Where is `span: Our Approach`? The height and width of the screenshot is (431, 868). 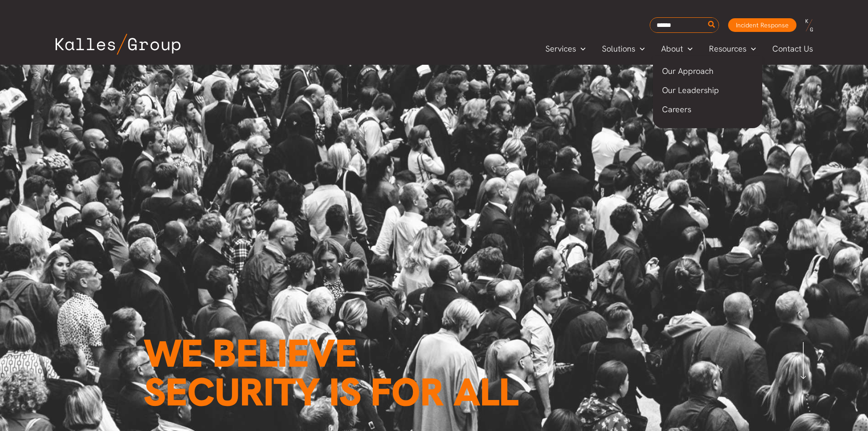
span: Our Approach is located at coordinates (687, 71).